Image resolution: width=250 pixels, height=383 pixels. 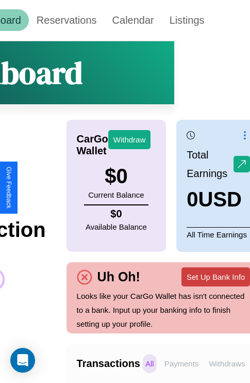 I want to click on div: Open Intercom Messenger, so click(x=23, y=360).